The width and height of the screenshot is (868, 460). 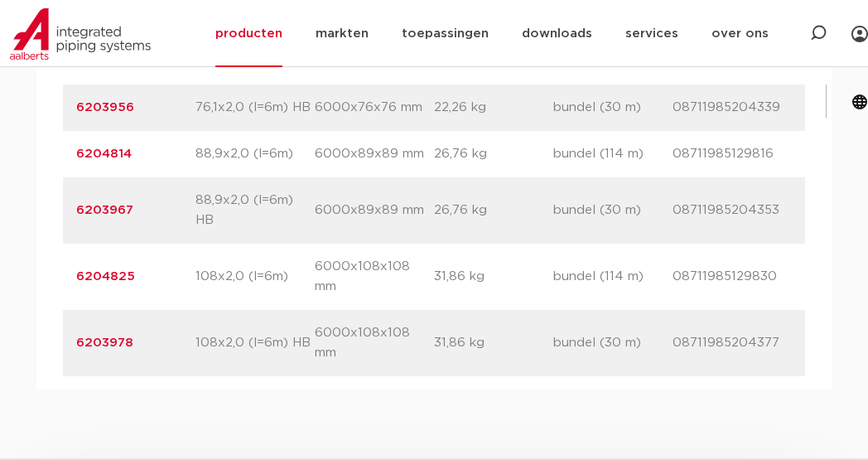 What do you see at coordinates (732, 277) in the screenshot?
I see `p: 08711985129830` at bounding box center [732, 277].